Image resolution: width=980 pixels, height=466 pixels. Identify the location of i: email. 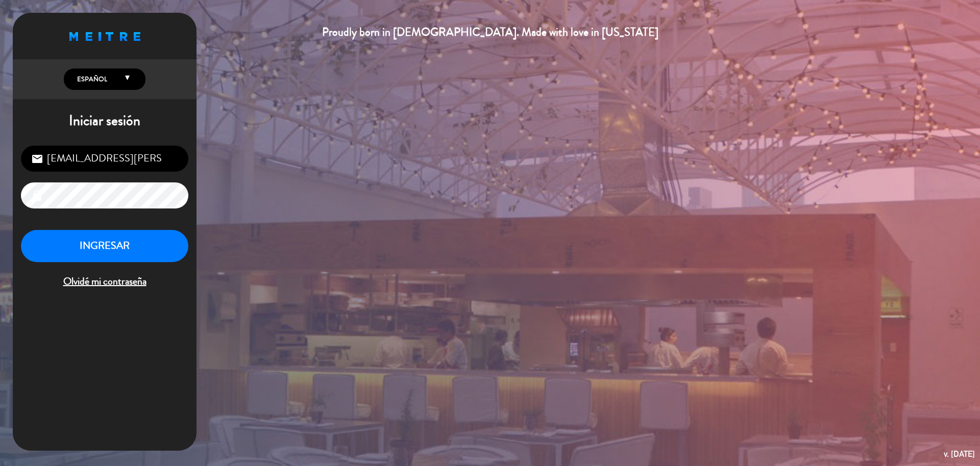
(37, 159).